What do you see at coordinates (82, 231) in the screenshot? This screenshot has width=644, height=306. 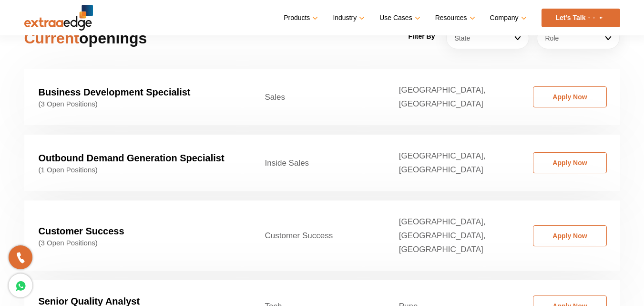 I see `strong: Customer Success` at bounding box center [82, 231].